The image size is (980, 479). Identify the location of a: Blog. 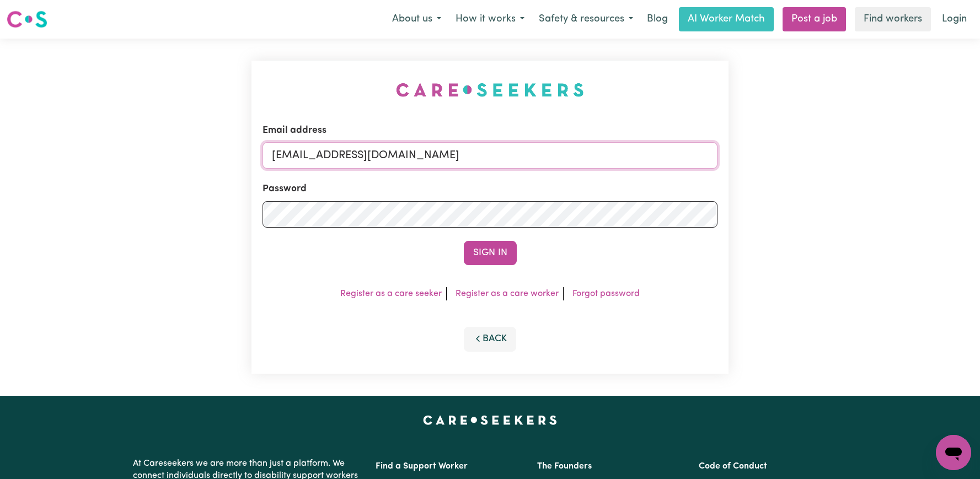
(658, 19).